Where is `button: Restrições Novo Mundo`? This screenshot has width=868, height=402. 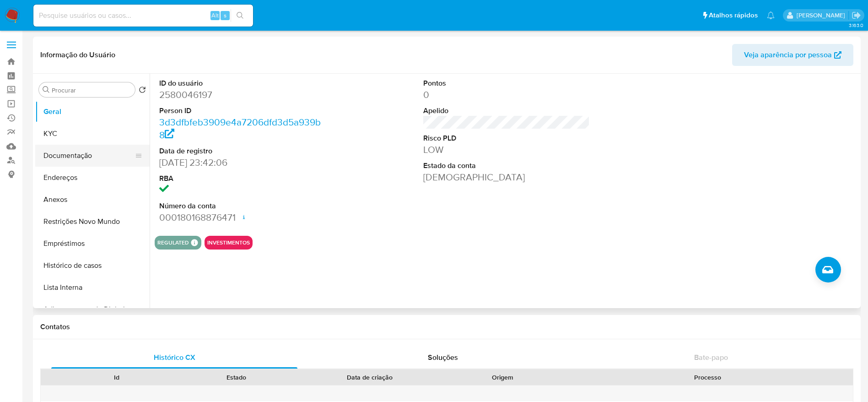 button: Restrições Novo Mundo is located at coordinates (92, 221).